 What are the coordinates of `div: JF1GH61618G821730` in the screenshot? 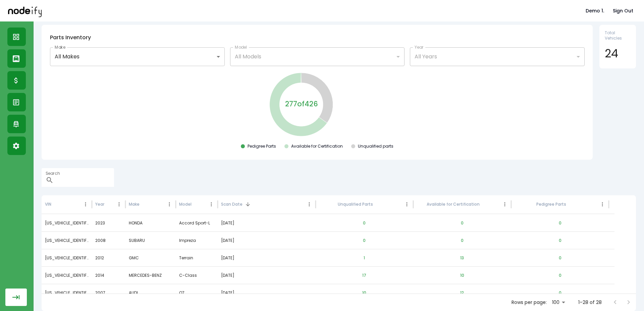 It's located at (67, 240).